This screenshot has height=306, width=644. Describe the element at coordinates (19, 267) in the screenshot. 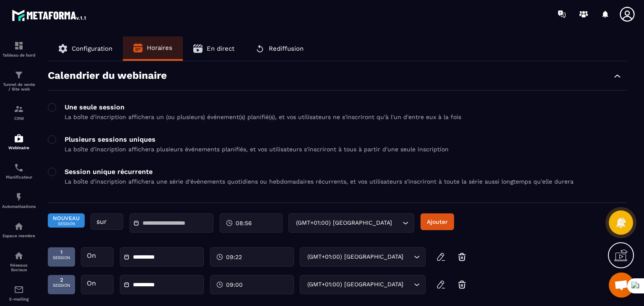

I see `p: Réseaux Sociaux` at that location.